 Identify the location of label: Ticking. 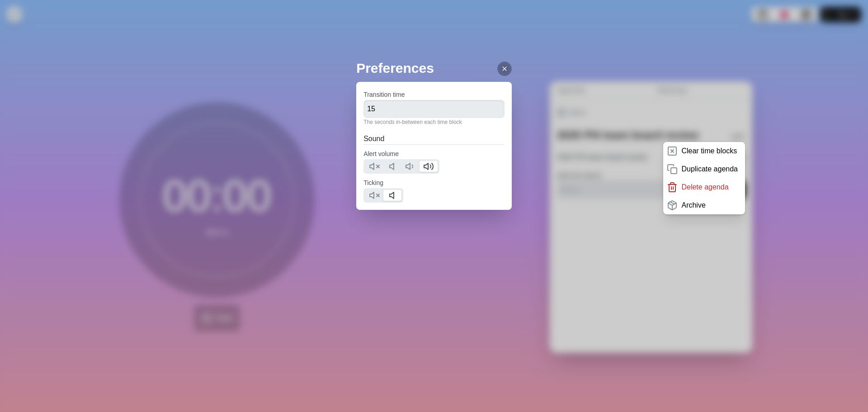
(373, 183).